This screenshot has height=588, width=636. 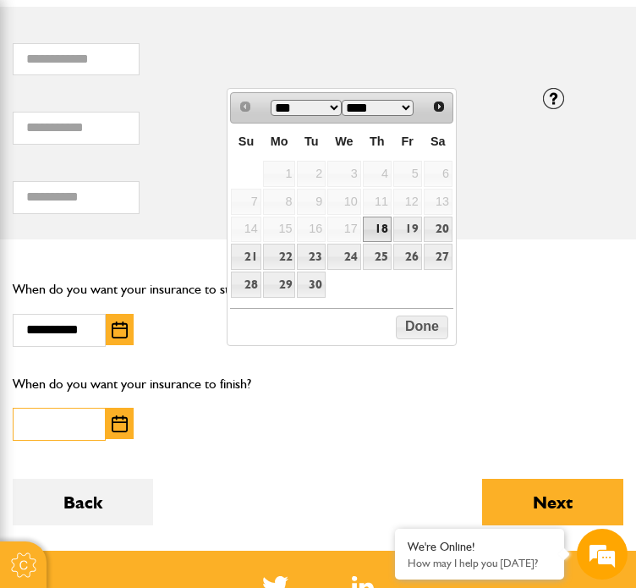 What do you see at coordinates (421, 327) in the screenshot?
I see `button: Done` at bounding box center [421, 327].